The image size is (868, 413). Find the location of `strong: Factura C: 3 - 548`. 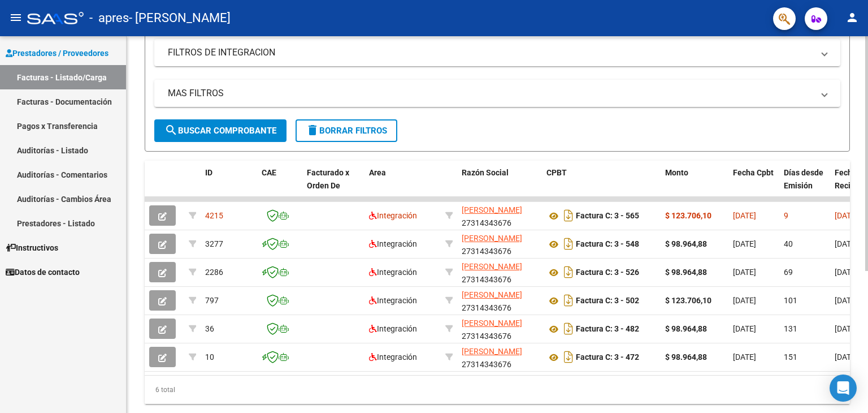

strong: Factura C: 3 - 548 is located at coordinates (608, 244).